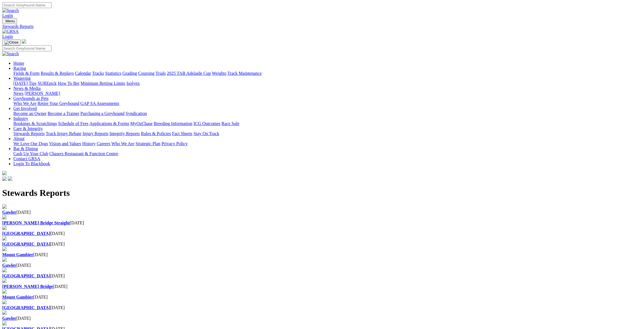  Describe the element at coordinates (12, 42) in the screenshot. I see `img: Close` at that location.